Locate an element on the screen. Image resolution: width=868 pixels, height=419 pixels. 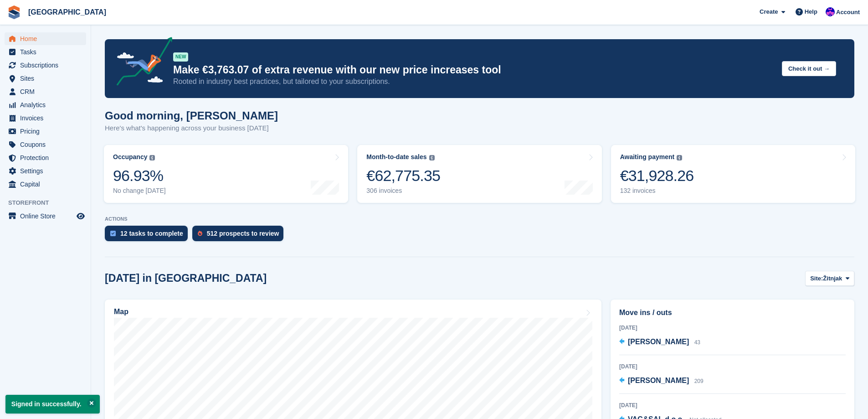
p: Rooted in industry best practices, but tailored to your subscriptions. is located at coordinates (474, 82).